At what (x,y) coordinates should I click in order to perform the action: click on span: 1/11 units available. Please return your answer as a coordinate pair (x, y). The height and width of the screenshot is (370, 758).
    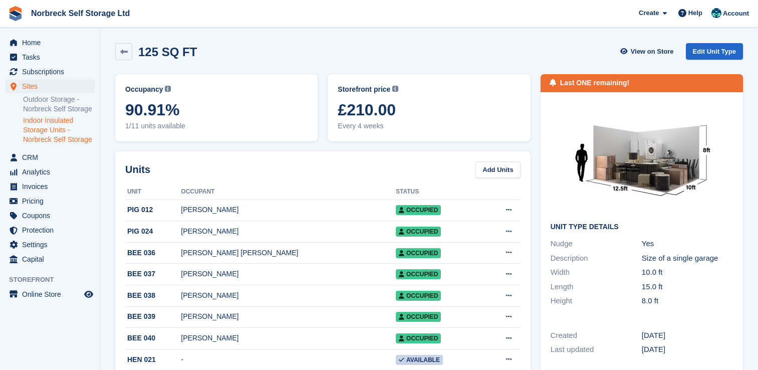
    Looking at the image, I should click on (217, 126).